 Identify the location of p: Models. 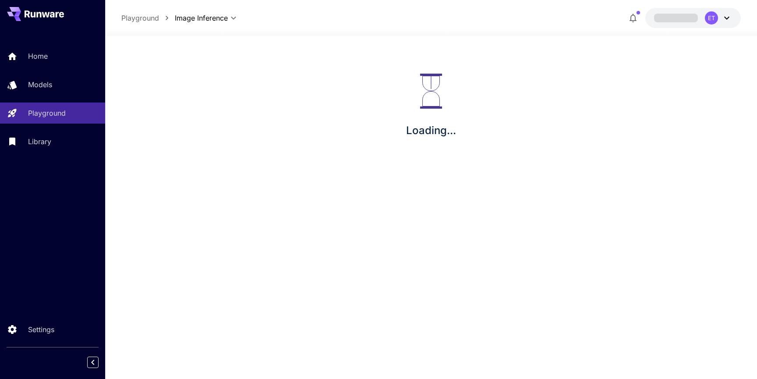
(40, 85).